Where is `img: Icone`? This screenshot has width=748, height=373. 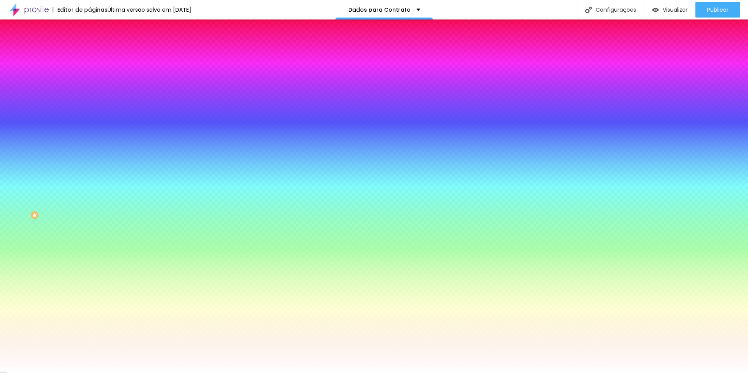
img: Icone is located at coordinates (589, 10).